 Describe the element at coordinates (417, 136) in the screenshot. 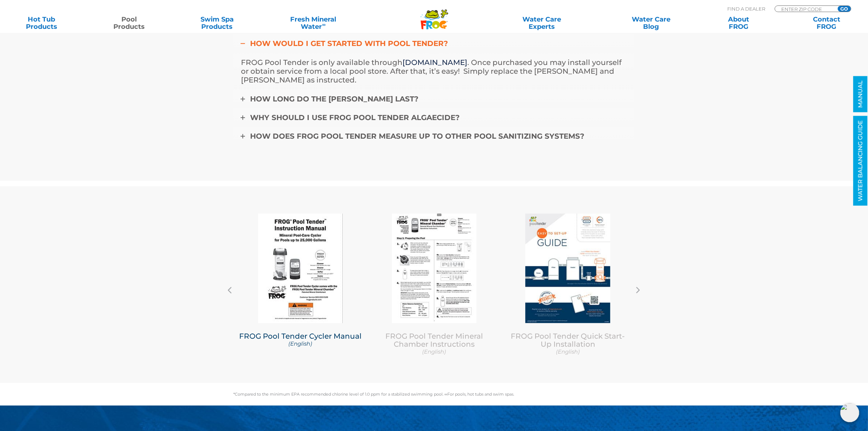

I see `span: How does FROG Pool Tender measure up to other pool sanitizing systems?` at that location.